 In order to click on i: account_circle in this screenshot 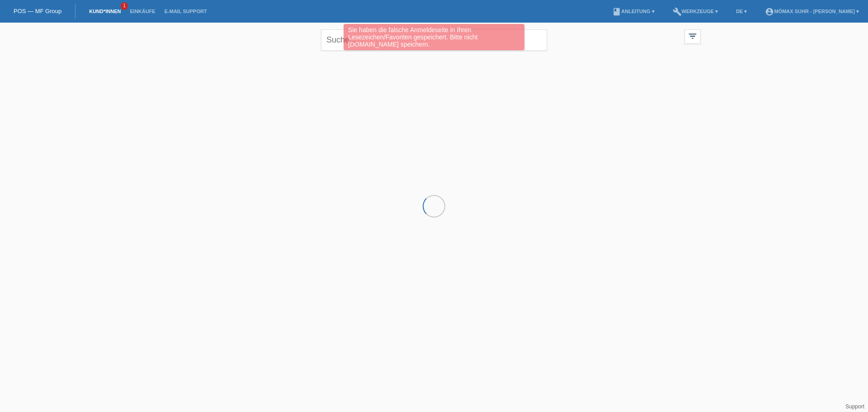, I will do `click(769, 12)`.